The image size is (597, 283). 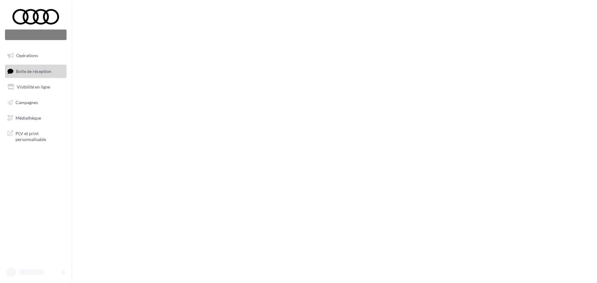 What do you see at coordinates (36, 136) in the screenshot?
I see `a: PLV et print personnalisable` at bounding box center [36, 136].